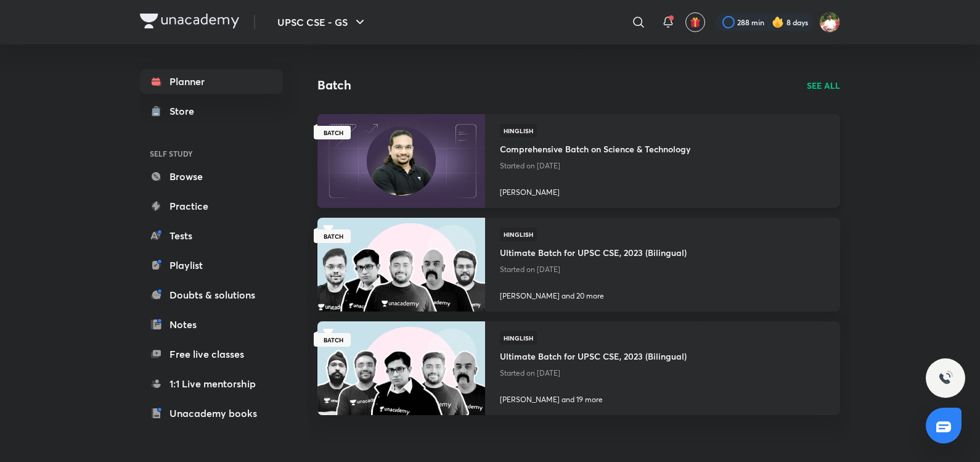 The width and height of the screenshot is (980, 462). I want to click on button: UPSC CSE - GS, so click(322, 22).